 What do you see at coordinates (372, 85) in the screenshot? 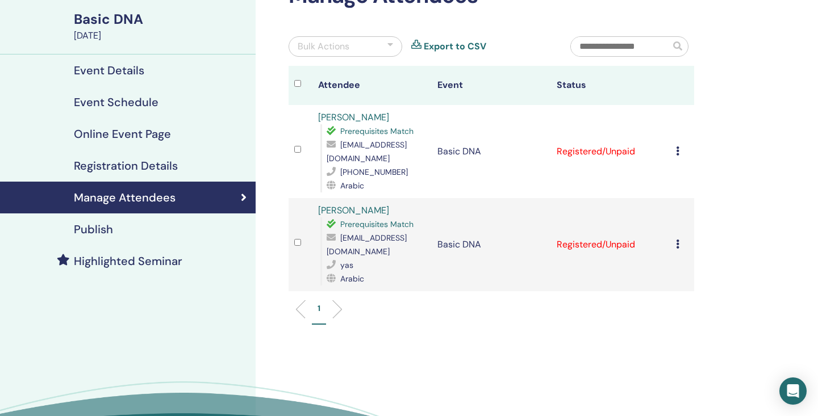
I see `th: Attendee` at bounding box center [372, 85].